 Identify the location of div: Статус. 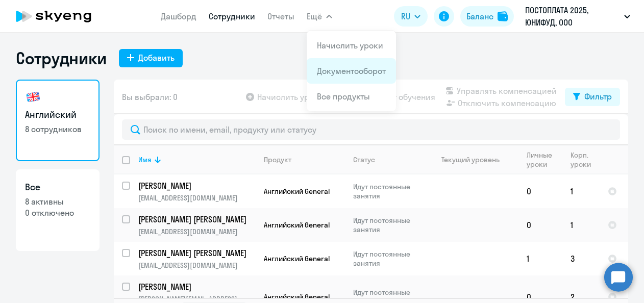
(364, 159).